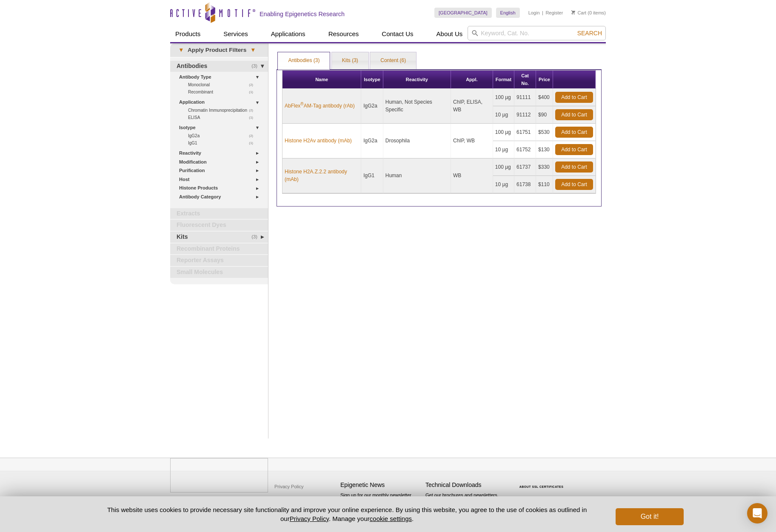  Describe the element at coordinates (544, 184) in the screenshot. I see `td: $110` at that location.